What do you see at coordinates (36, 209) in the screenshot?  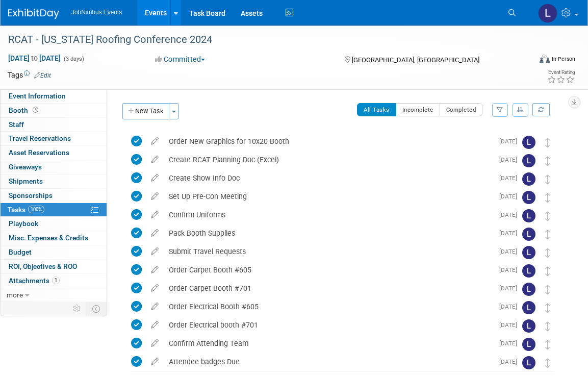 I see `span: 100%` at bounding box center [36, 209].